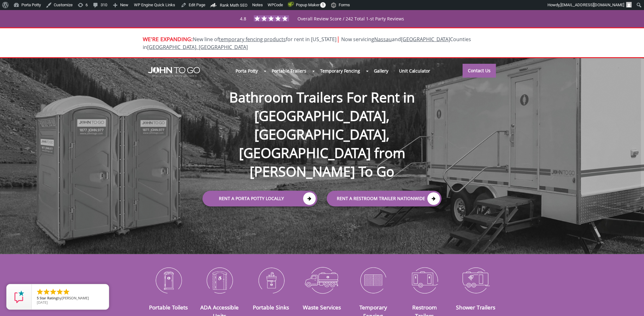 Image resolution: width=644 pixels, height=316 pixels. What do you see at coordinates (234, 5) in the screenshot?
I see `span: Rank Math SEO` at bounding box center [234, 5].